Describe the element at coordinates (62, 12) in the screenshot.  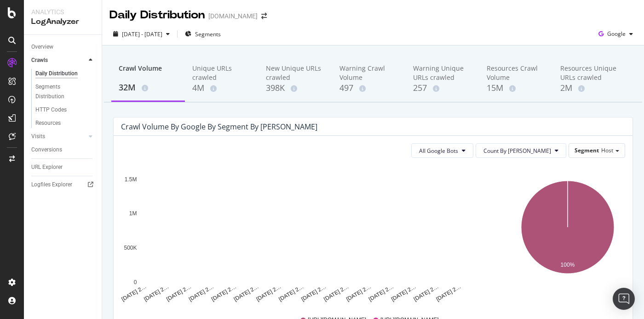
I see `div: Analytics` at that location.